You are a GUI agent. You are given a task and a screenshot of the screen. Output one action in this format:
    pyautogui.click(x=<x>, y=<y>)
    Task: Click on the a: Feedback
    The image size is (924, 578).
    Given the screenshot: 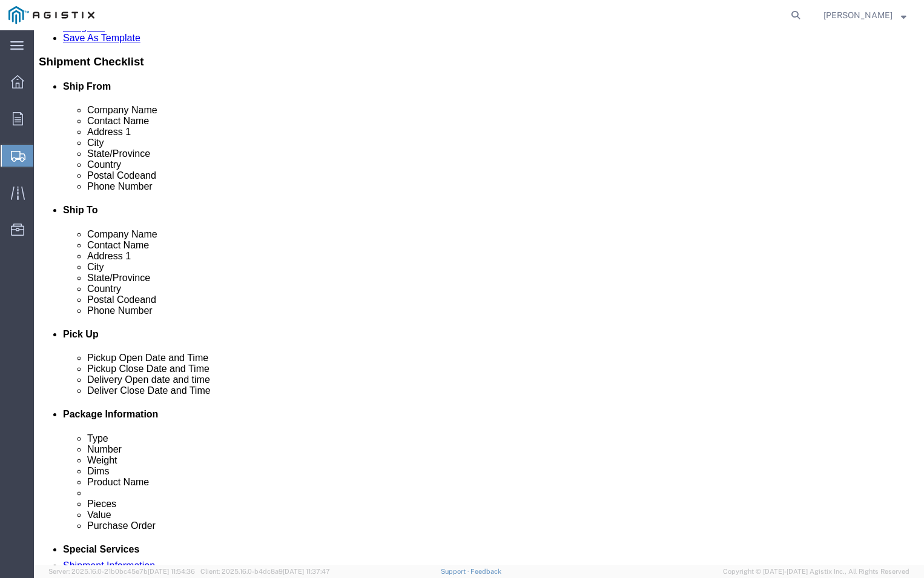 What is the action you would take?
    pyautogui.click(x=486, y=571)
    